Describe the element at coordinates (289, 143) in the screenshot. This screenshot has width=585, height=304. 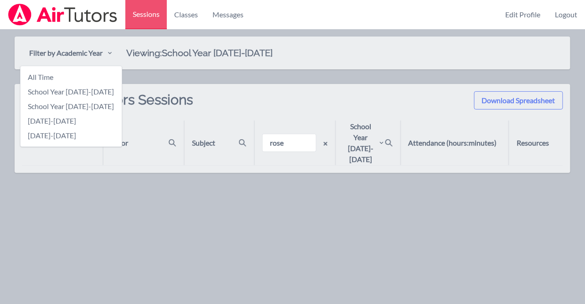
I see `input: Search by school` at that location.